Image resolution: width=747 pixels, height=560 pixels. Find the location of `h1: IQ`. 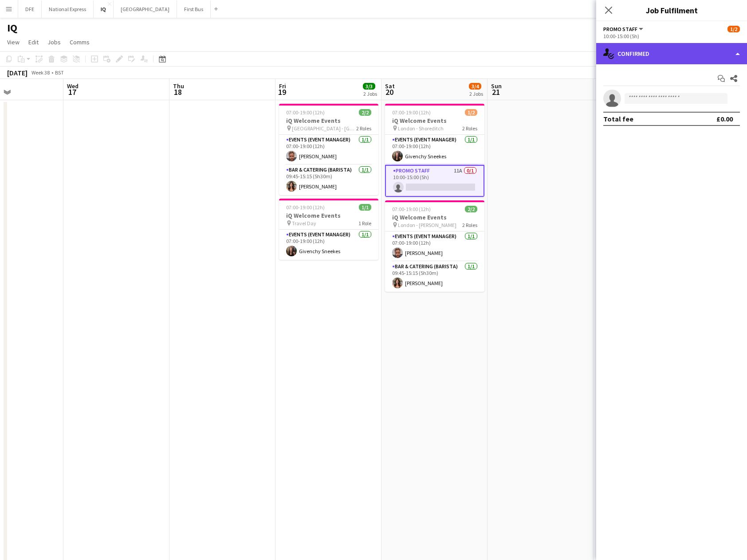

h1: IQ is located at coordinates (12, 28).